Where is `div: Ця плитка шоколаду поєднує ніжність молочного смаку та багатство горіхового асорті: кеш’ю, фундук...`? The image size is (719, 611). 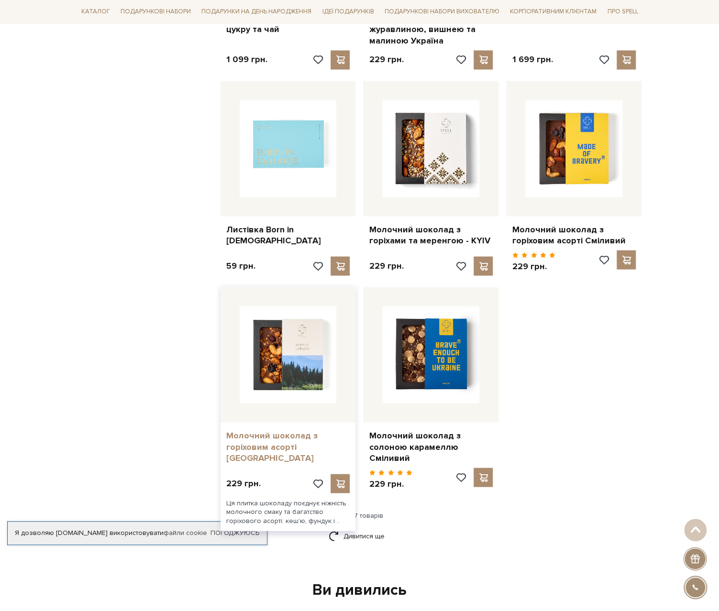 div: Ця плитка шоколаду поєднує ніжність молочного смаку та багатство горіхового асорті: кеш’ю, фундук... is located at coordinates (288, 512).